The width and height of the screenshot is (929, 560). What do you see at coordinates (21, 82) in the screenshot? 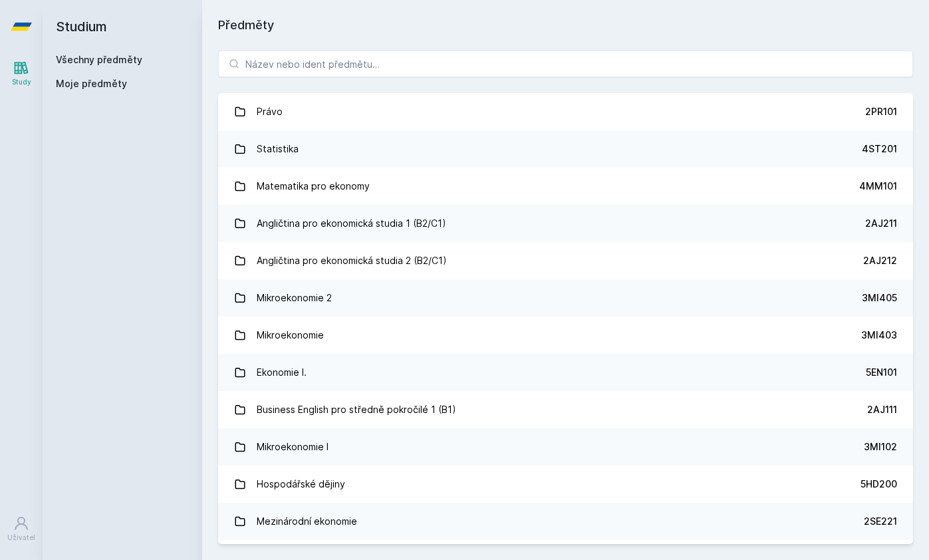
I see `div: Study` at bounding box center [21, 82].